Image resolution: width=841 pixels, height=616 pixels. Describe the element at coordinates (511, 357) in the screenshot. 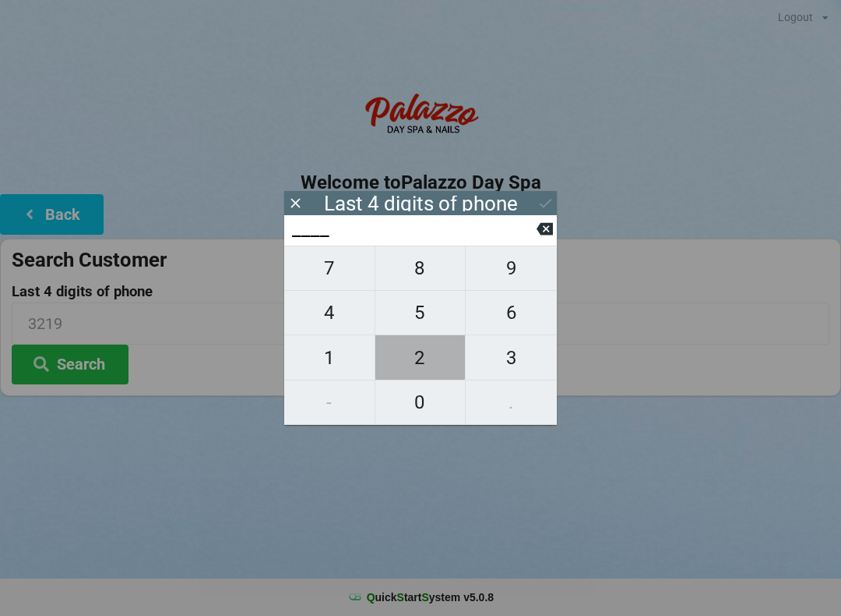

I see `button: 3` at that location.